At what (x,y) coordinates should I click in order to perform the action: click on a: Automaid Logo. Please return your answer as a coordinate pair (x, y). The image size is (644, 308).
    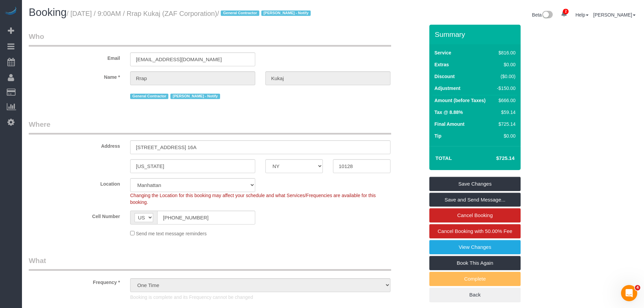
    Looking at the image, I should click on (11, 12).